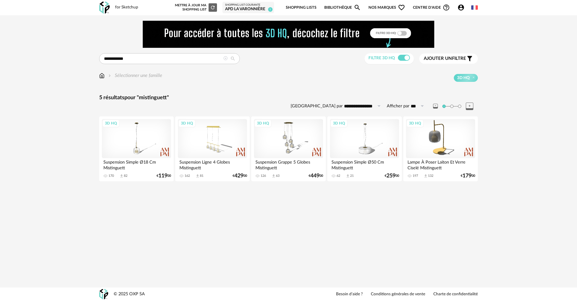  I want to click on button: Ajouter unfiltre Filter icon, so click(448, 59).